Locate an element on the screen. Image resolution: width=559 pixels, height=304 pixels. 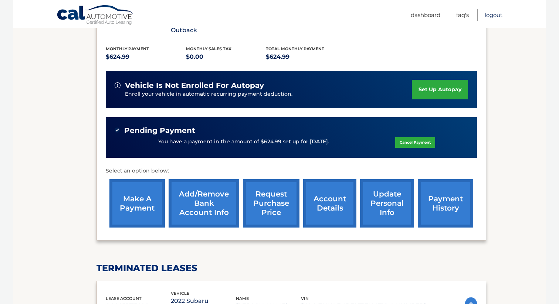
a: Cancel Payment is located at coordinates (415, 142).